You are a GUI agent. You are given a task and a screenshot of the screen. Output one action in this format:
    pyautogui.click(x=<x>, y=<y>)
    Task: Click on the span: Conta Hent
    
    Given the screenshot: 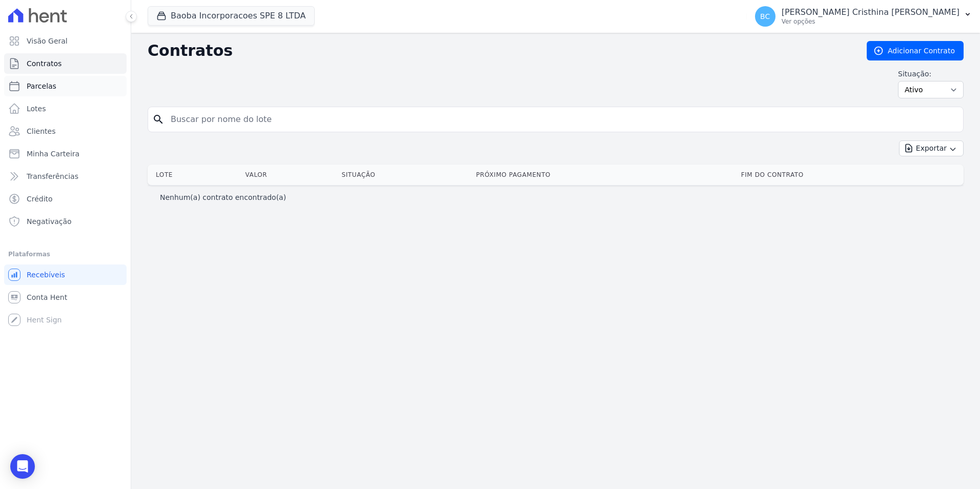 What is the action you would take?
    pyautogui.click(x=47, y=298)
    